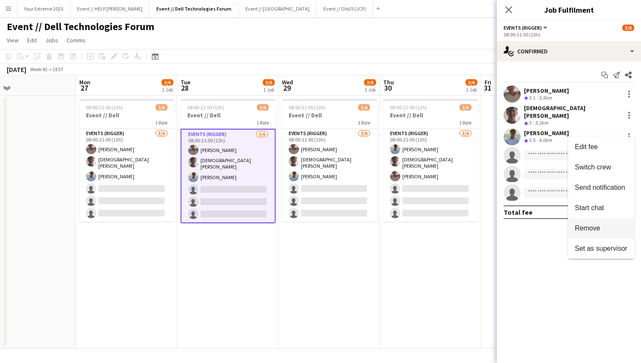 This screenshot has width=641, height=363. What do you see at coordinates (586, 147) in the screenshot?
I see `span: Edit fee` at bounding box center [586, 147].